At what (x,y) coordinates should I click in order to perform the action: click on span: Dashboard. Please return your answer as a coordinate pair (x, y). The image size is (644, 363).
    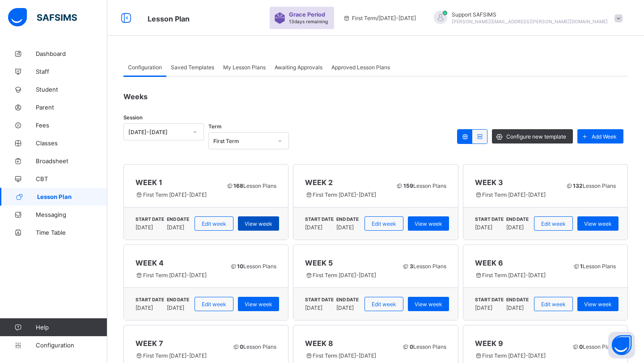
    Looking at the image, I should click on (72, 53).